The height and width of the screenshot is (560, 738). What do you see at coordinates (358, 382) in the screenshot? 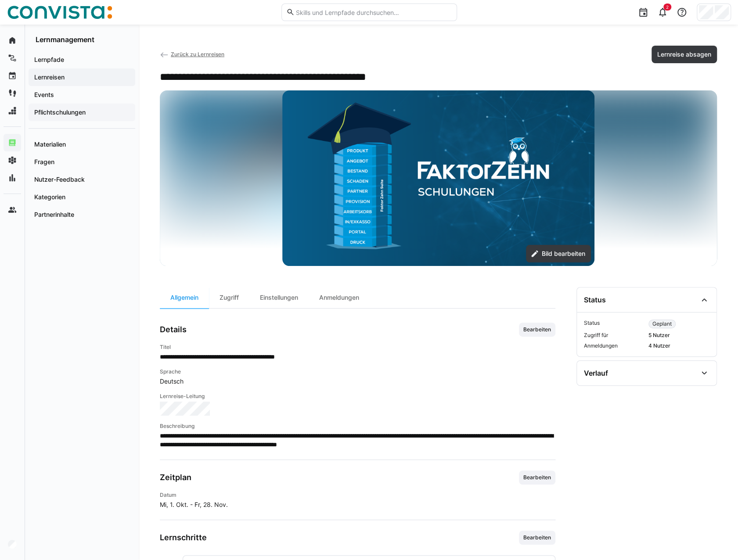
I see `span: Deutsch` at bounding box center [358, 382].